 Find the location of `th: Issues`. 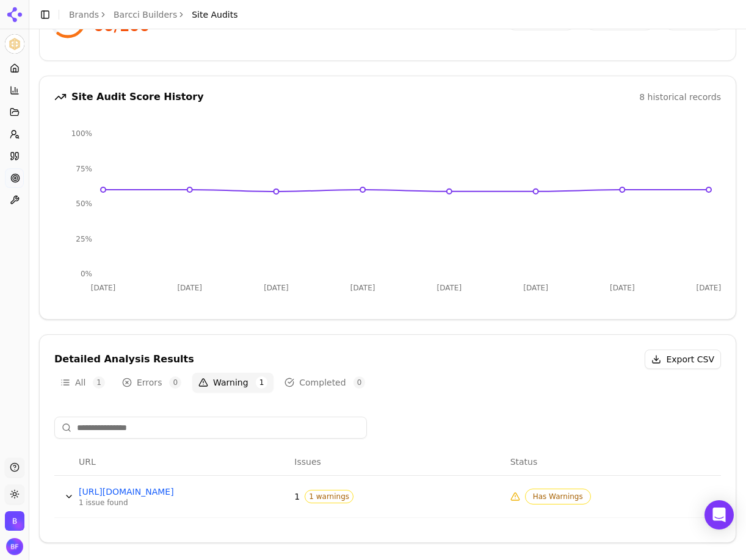

th: Issues is located at coordinates (396, 462).